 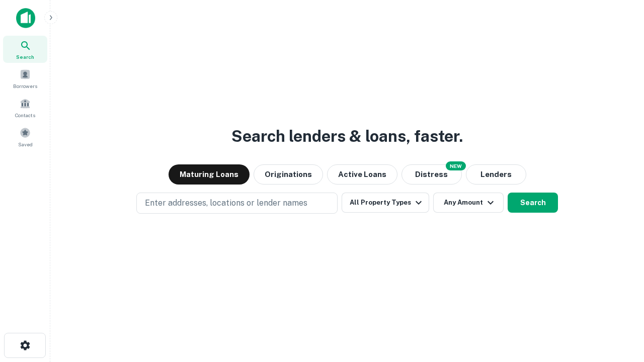 What do you see at coordinates (237, 203) in the screenshot?
I see `button: Enter addresses, locations or lender names` at bounding box center [237, 203].